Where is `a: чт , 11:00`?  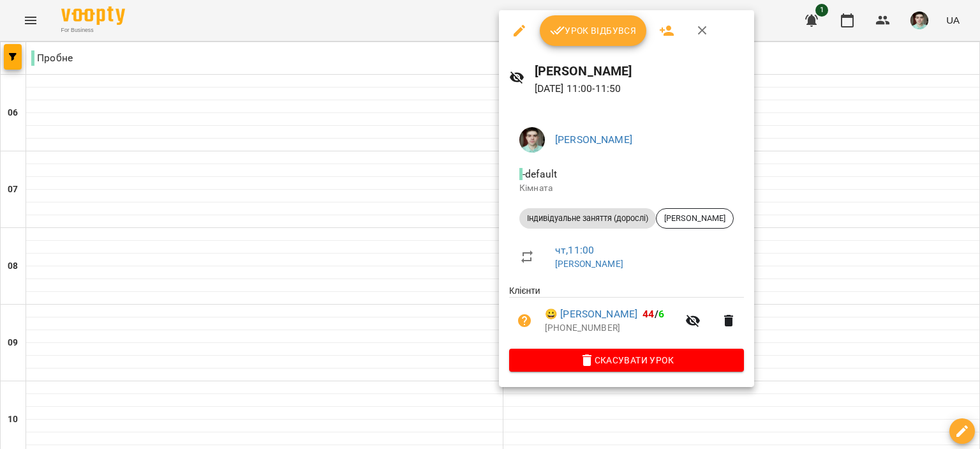
a: чт , 11:00 is located at coordinates (574, 249).